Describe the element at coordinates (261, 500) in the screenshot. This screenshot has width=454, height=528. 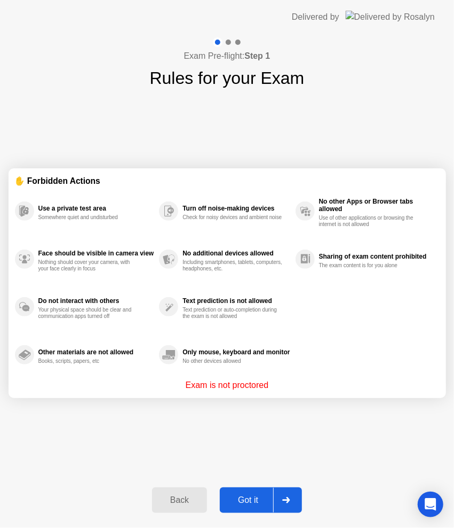
I see `button: Got it` at that location.